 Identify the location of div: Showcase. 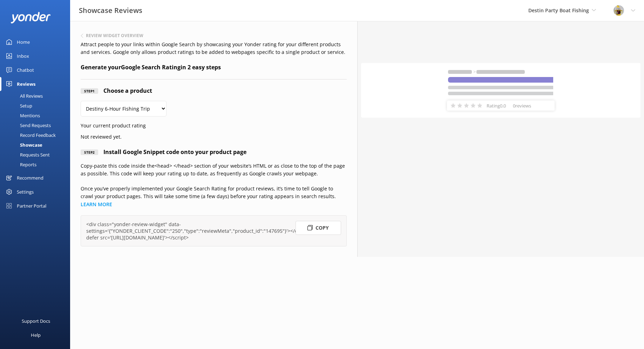
(23, 145).